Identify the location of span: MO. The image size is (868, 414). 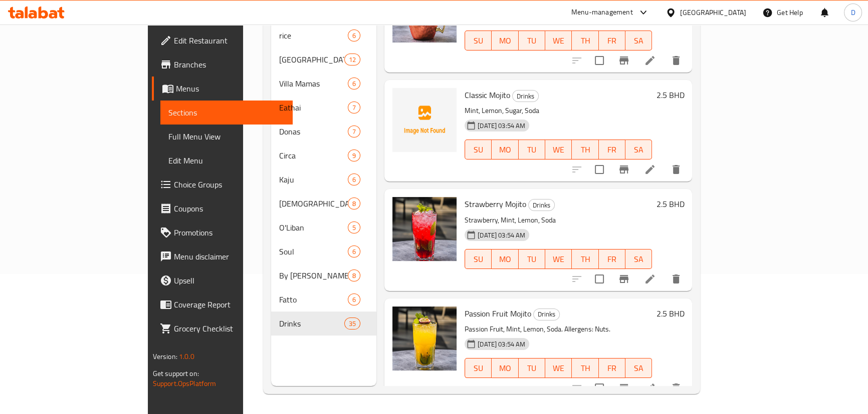
(504, 368).